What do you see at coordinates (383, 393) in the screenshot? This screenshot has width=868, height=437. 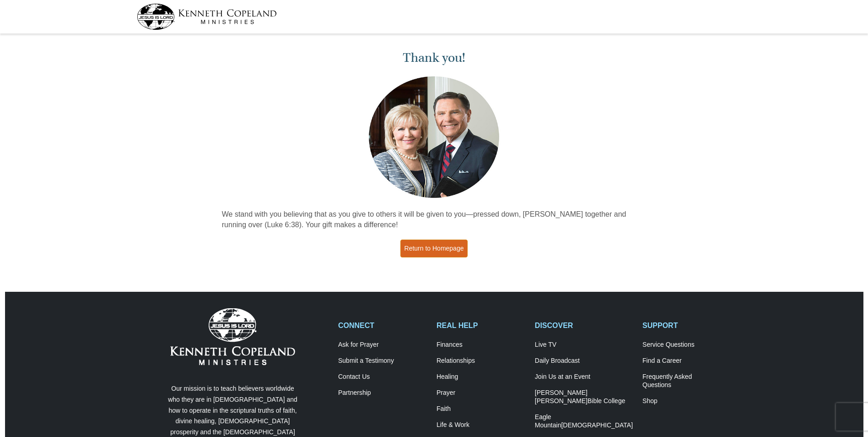 I see `a: Partnership` at bounding box center [383, 393].